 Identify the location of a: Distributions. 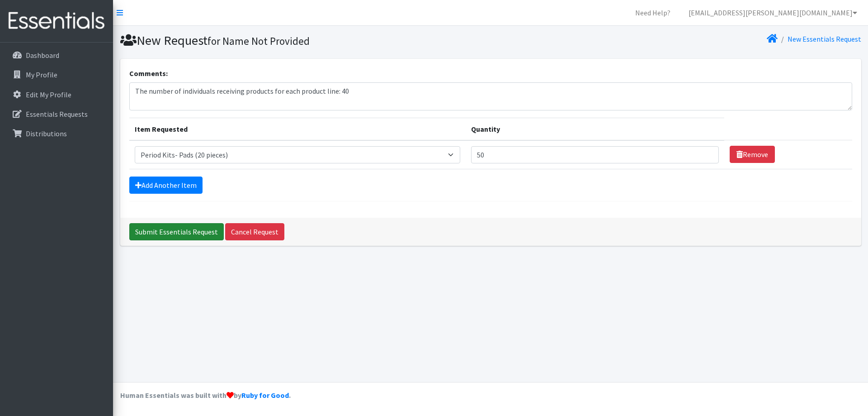
(56, 133).